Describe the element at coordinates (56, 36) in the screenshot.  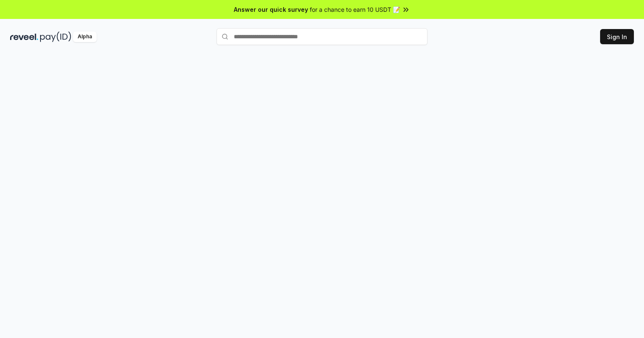
I see `img: pay_id` at that location.